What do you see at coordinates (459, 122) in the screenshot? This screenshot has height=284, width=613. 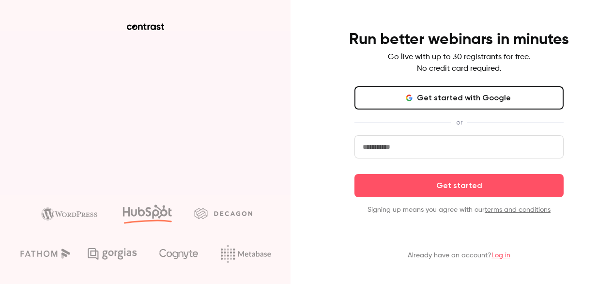 I see `span: or` at bounding box center [459, 122].